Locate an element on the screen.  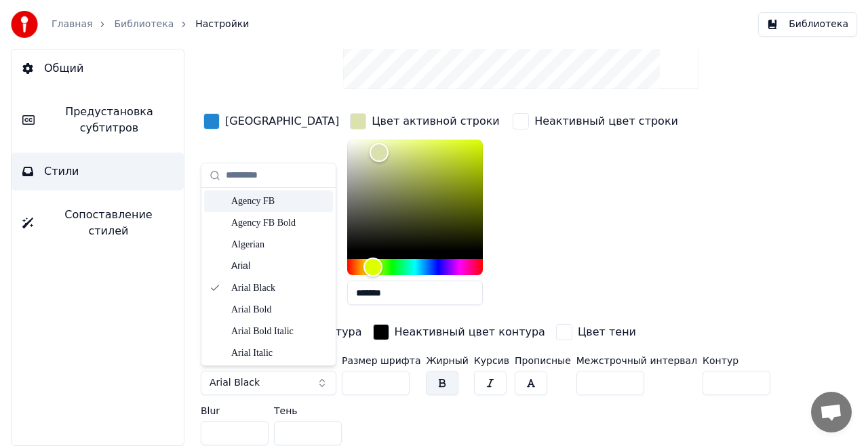
a: Библиотека is located at coordinates (144, 24).